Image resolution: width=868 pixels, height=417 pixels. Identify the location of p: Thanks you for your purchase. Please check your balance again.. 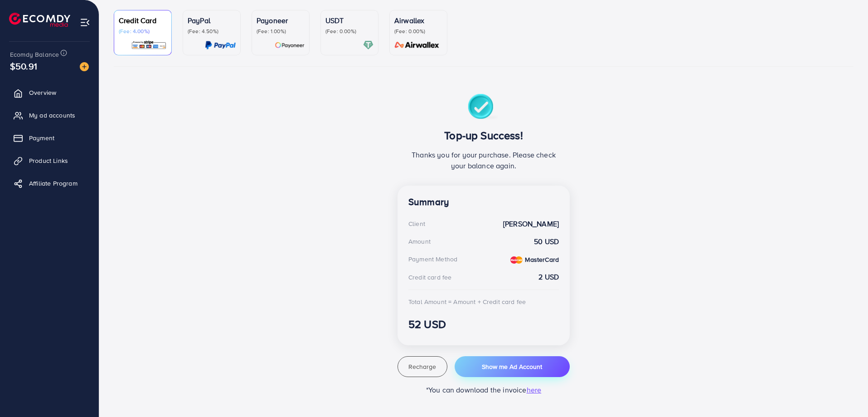
(484, 160).